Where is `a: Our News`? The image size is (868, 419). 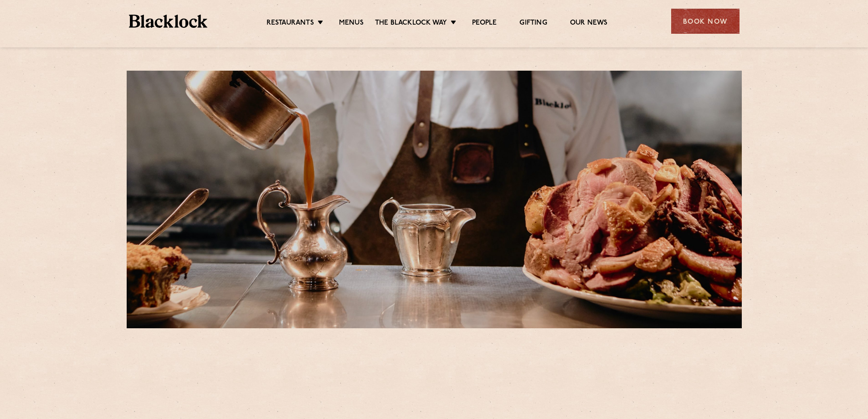
a: Our News is located at coordinates (589, 24).